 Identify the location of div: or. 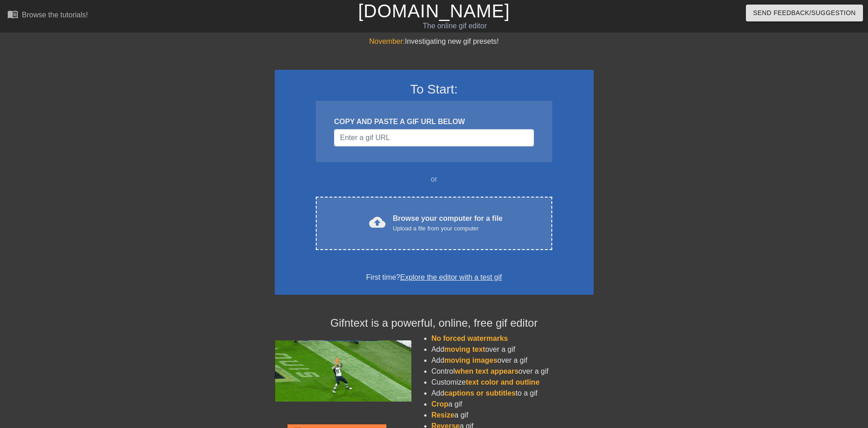
(434, 179).